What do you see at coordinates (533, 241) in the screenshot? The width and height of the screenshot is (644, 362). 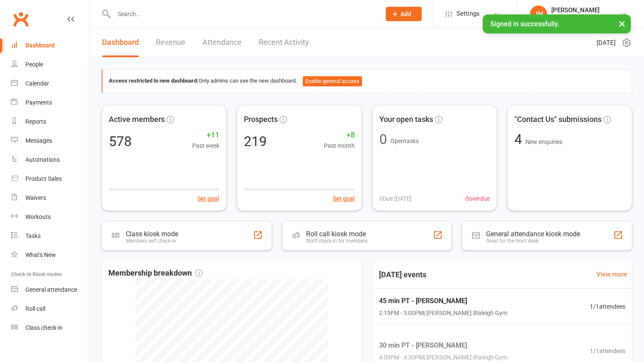 I see `div: Great for the front desk` at bounding box center [533, 241].